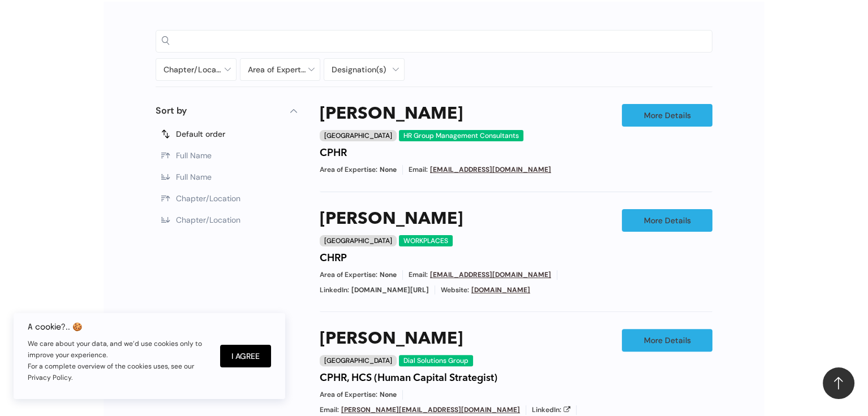 The height and width of the screenshot is (416, 868). Describe the element at coordinates (118, 327) in the screenshot. I see `h6: A cookie?.. 🍪` at that location.